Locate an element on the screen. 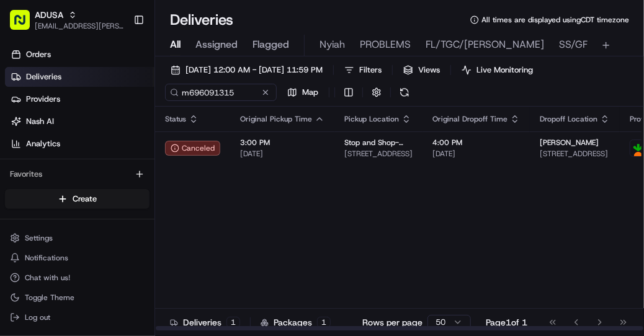 The width and height of the screenshot is (644, 336). a: Analytics is located at coordinates (79, 144).